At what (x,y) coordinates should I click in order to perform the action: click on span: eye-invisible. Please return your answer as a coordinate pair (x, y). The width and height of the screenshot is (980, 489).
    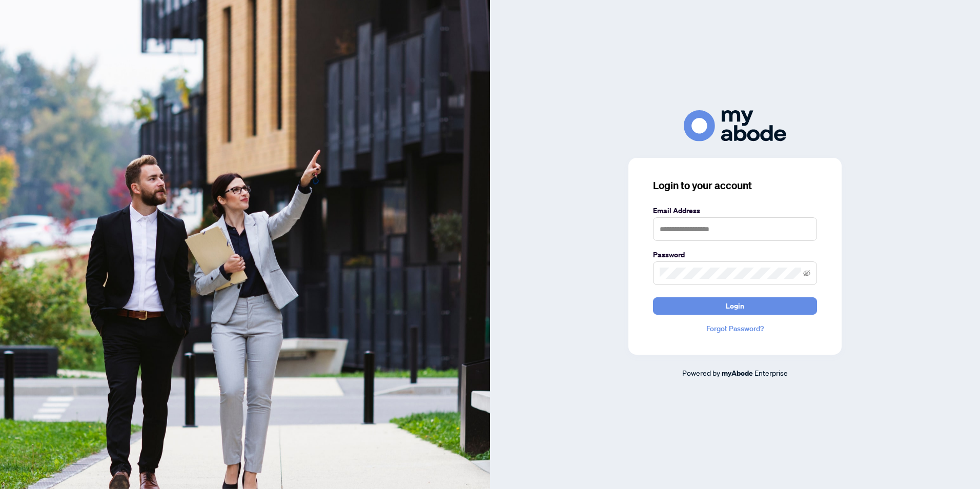
    Looking at the image, I should click on (806, 273).